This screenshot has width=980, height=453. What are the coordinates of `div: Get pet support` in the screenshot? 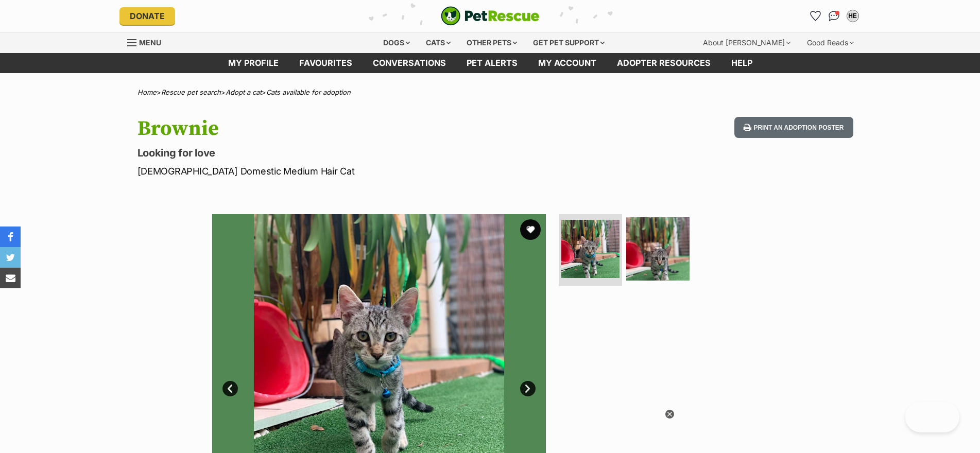 It's located at (568, 43).